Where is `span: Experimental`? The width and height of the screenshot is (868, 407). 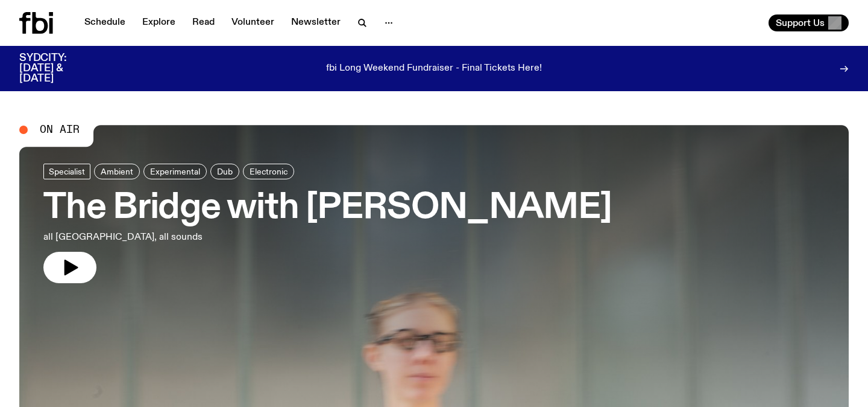
span: Experimental is located at coordinates (175, 172).